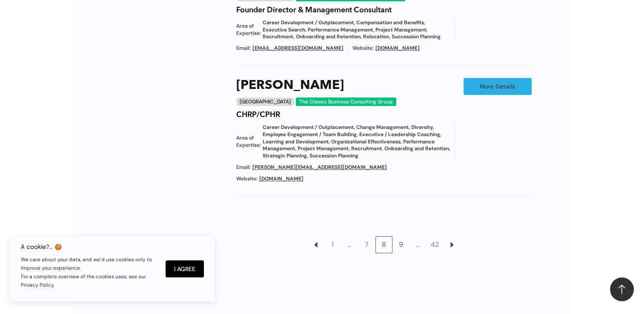 This screenshot has width=644, height=314. Describe the element at coordinates (184, 269) in the screenshot. I see `button: I Agree` at that location.